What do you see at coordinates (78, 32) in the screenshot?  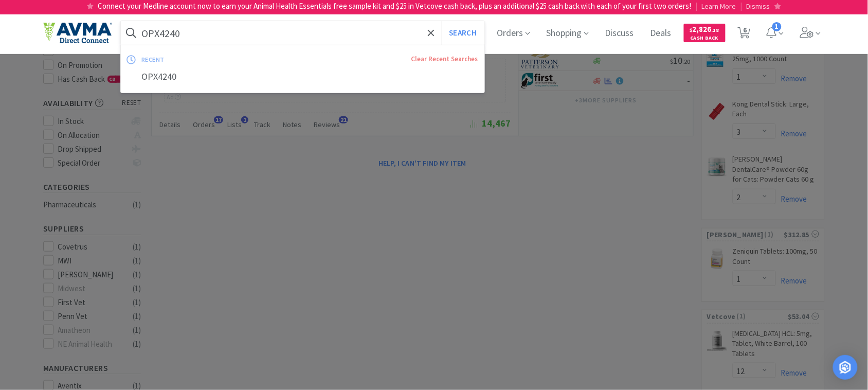 I see `img: e4e33dab9f054f5782a47901c742baa9_102.png` at bounding box center [78, 32].